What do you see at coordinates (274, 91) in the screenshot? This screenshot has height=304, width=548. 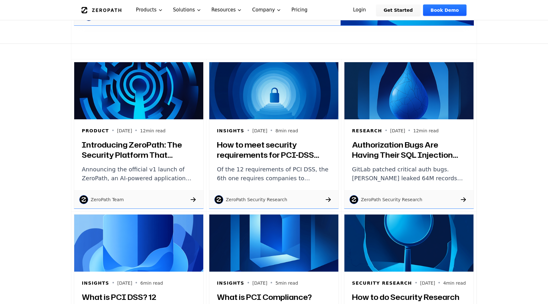 I see `img: How to meet security requirements for PCI-DSS compliance?` at bounding box center [274, 91].